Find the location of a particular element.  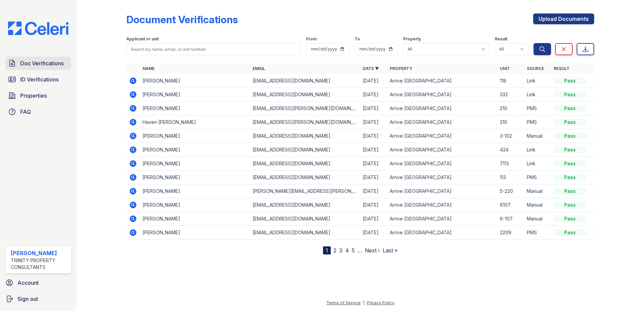

label: From is located at coordinates (311, 39).